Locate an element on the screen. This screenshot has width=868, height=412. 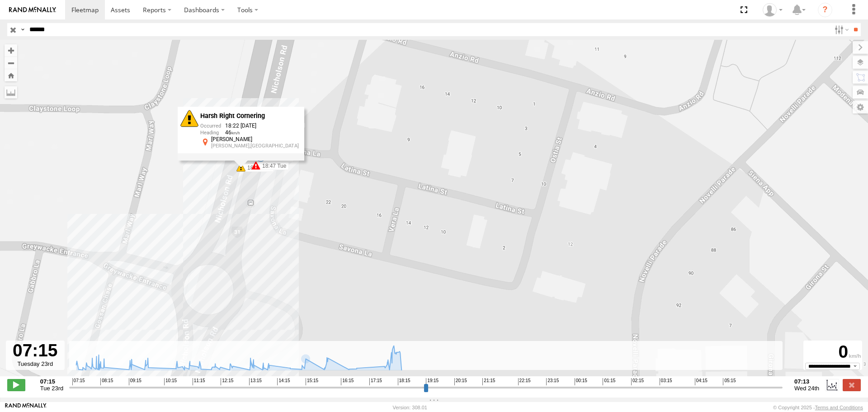
span: 10:15 is located at coordinates (171, 381).